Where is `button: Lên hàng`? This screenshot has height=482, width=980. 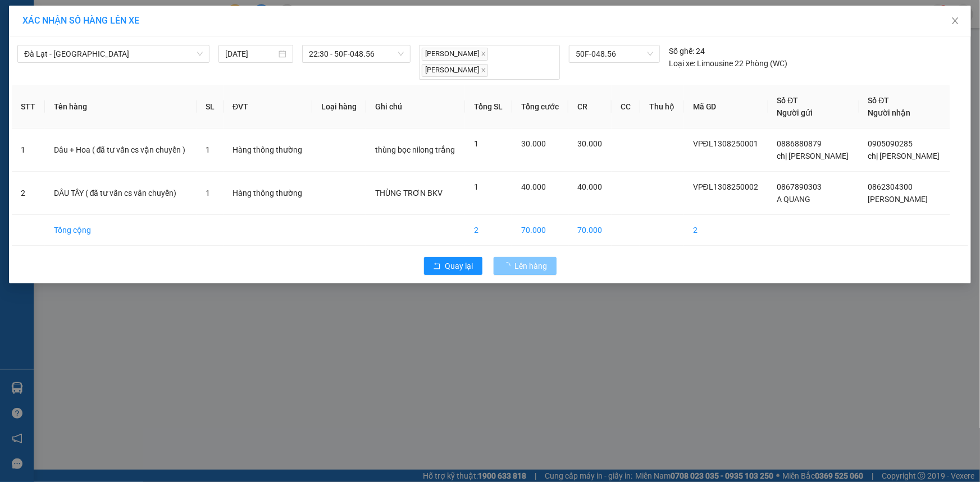
button: Lên hàng is located at coordinates (525, 266).